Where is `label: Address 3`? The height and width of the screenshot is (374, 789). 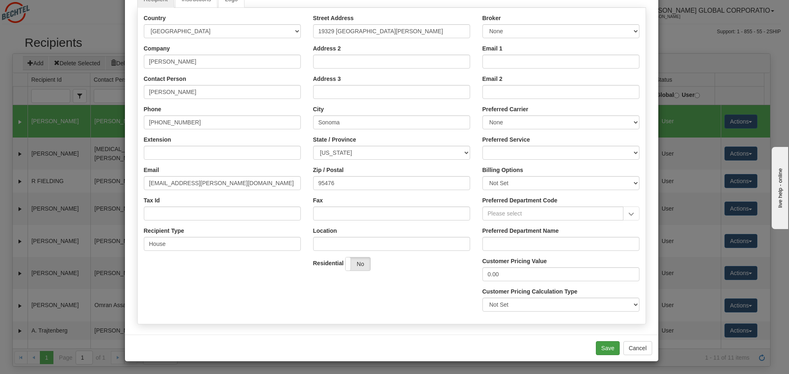
label: Address 3 is located at coordinates (327, 79).